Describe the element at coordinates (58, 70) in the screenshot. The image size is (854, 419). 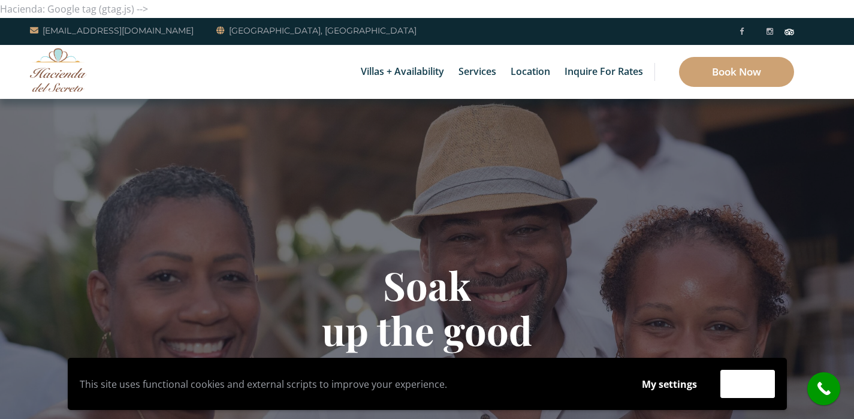
I see `img: Awesome Logo` at that location.